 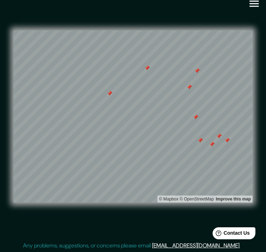 What do you see at coordinates (196, 199) in the screenshot?
I see `a: OpenStreetMap` at bounding box center [196, 199].